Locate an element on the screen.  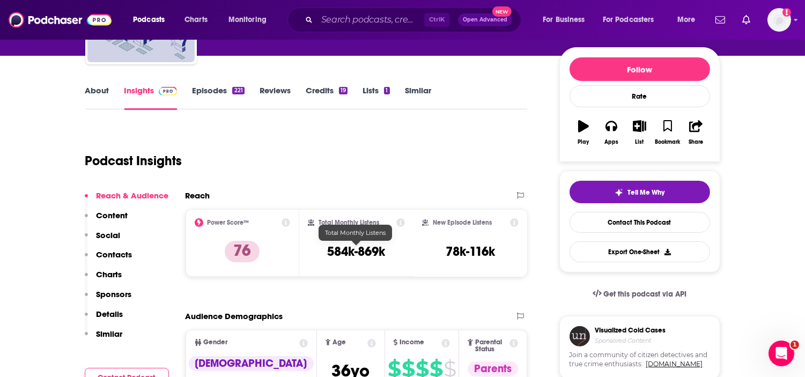
a: Reviews is located at coordinates (275, 98).